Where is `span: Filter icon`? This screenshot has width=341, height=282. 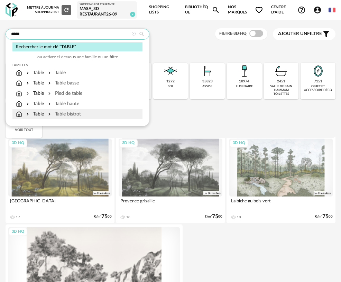
span: Filter icon is located at coordinates (326, 34).